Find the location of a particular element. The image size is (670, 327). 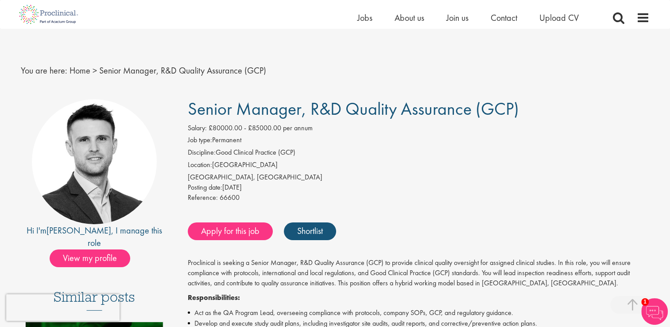

strong: Responsibilities: is located at coordinates (214, 297).